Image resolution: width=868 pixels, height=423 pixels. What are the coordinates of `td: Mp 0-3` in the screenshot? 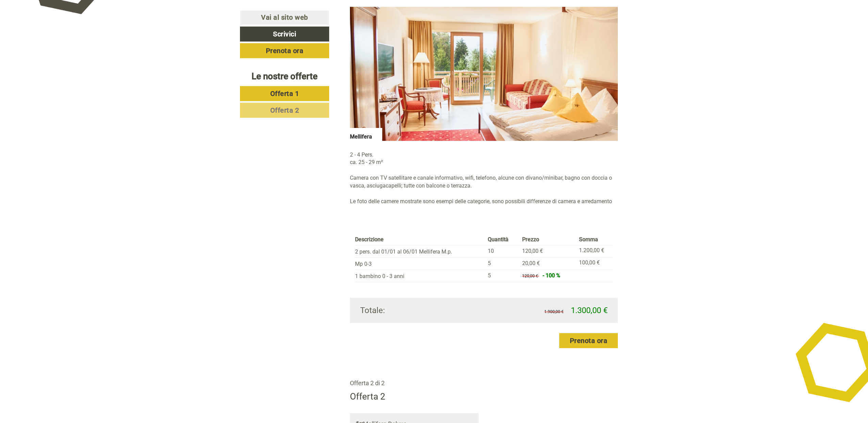 It's located at (420, 264).